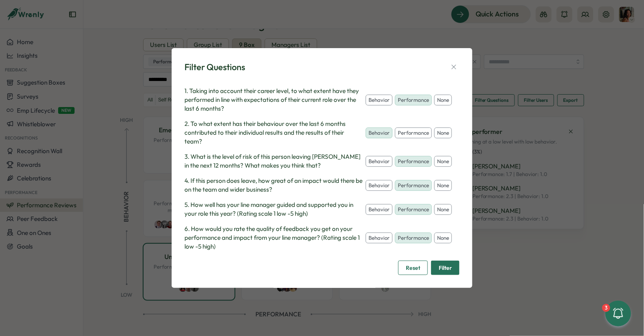  What do you see at coordinates (215, 67) in the screenshot?
I see `div: Filter Questions` at bounding box center [215, 67].